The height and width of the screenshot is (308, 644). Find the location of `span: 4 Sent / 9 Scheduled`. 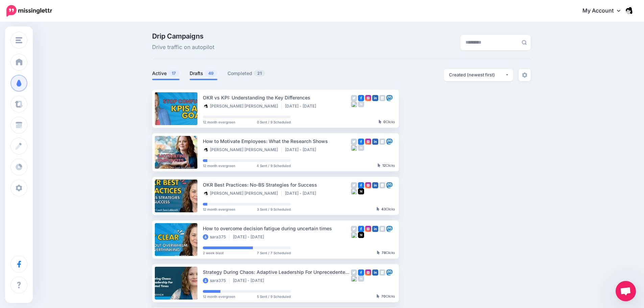

span: 4 Sent / 9 Scheduled is located at coordinates (274, 166).